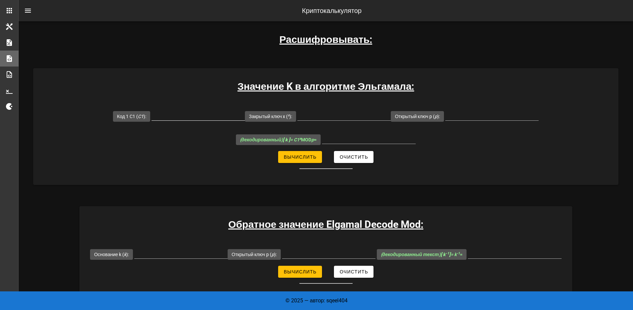  Describe the element at coordinates (109, 254) in the screenshot. I see `ya-tr-span: Основание k (` at that location.